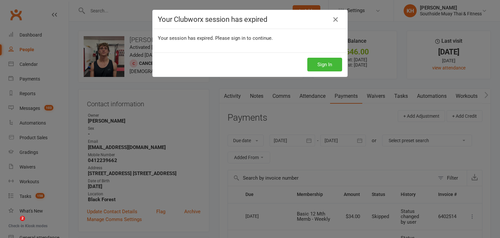  What do you see at coordinates (250, 19) in the screenshot?
I see `h4: Your Clubworx session has expired` at bounding box center [250, 19].